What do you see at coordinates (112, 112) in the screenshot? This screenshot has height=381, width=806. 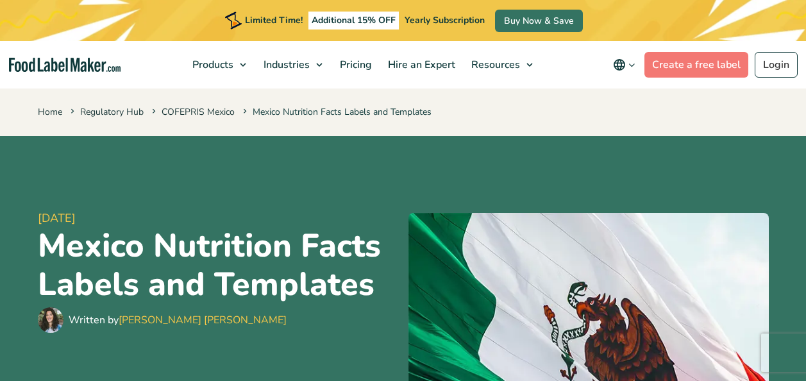 I see `a: Regulatory Hub` at bounding box center [112, 112].